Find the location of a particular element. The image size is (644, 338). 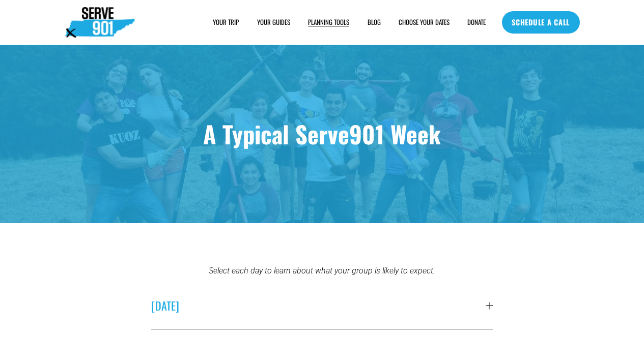

em: Select each day to learn about what your group is likely to expect. is located at coordinates (322, 270).